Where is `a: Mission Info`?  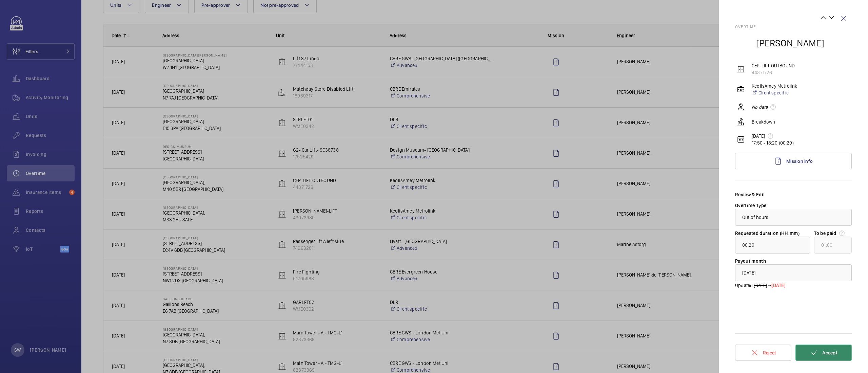 a: Mission Info is located at coordinates (793, 161).